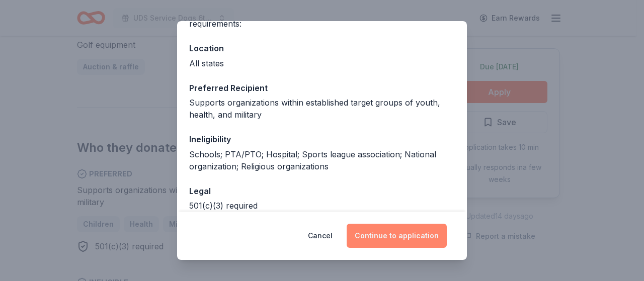 The image size is (644, 281). What do you see at coordinates (322, 64) in the screenshot?
I see `div: All states` at bounding box center [322, 64].